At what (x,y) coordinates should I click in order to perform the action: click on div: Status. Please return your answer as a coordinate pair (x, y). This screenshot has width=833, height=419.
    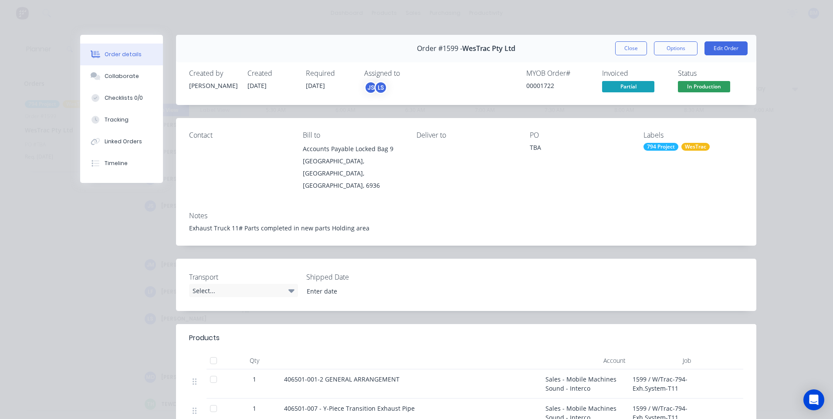
    Looking at the image, I should click on (710, 73).